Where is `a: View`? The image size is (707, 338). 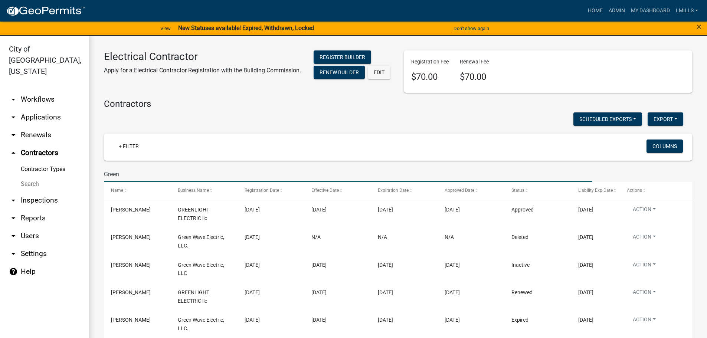
a: View is located at coordinates (166, 28).